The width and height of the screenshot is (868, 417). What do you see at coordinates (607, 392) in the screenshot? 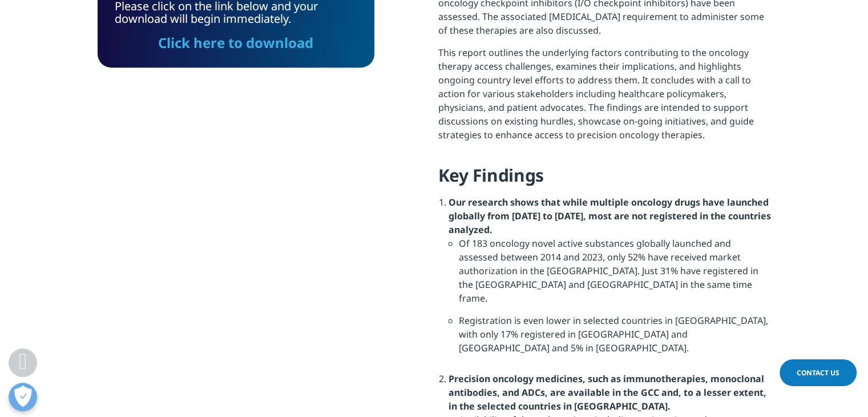
I see `strong: Precision oncology medicines, such as immunotherapies, monoclonal antibodies, and ADCs, are avail...` at bounding box center [607, 392].